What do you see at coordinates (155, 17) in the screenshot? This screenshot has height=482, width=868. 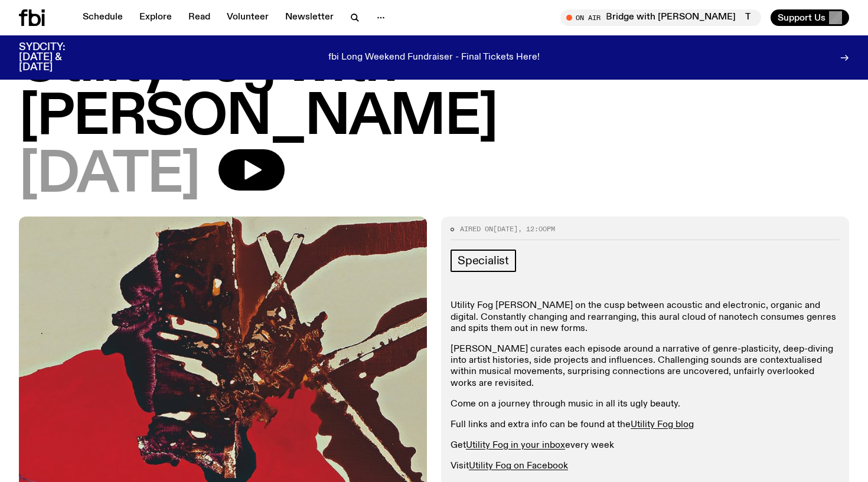 I see `a: Explore` at bounding box center [155, 17].